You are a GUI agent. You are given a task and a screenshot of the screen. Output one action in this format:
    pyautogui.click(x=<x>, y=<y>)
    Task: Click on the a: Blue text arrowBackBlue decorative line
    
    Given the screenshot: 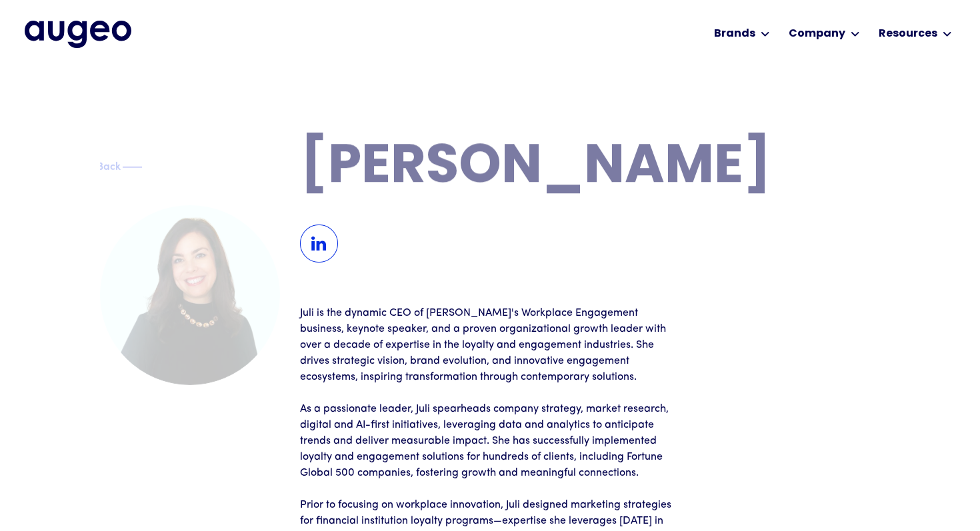 What is the action you would take?
    pyautogui.click(x=128, y=166)
    